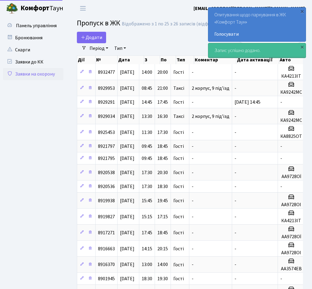  What do you see at coordinates (99, 48) in the screenshot?
I see `a: Період` at bounding box center [99, 48].